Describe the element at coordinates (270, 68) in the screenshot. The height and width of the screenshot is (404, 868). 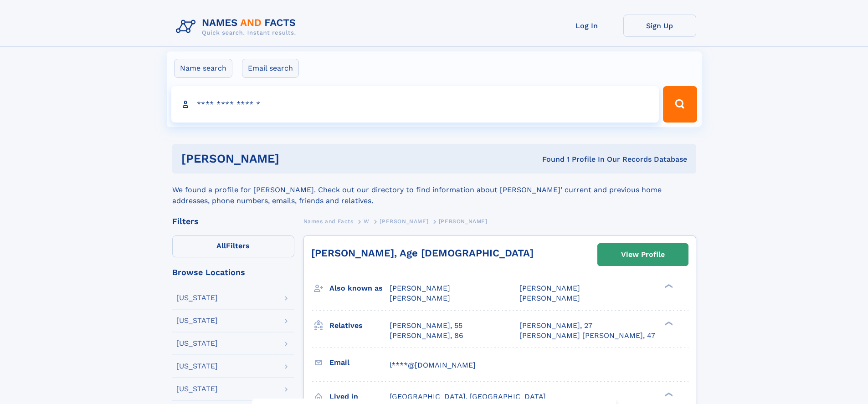
I see `label: Email search` at that location.